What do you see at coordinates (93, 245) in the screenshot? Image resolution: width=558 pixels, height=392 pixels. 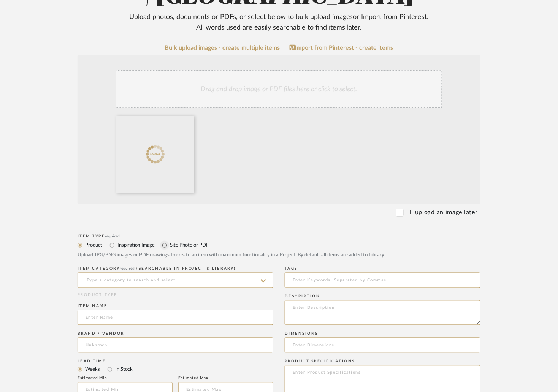 I see `label: Product` at bounding box center [93, 245].